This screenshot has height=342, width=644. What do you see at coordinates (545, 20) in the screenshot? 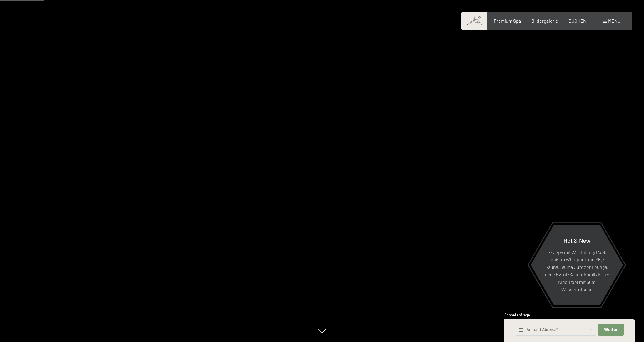
I see `span: Bildergalerie` at bounding box center [545, 20].